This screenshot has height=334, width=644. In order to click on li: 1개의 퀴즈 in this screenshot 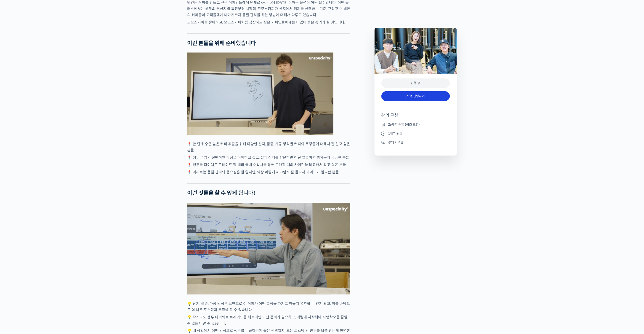, I will do `click(416, 133)`.